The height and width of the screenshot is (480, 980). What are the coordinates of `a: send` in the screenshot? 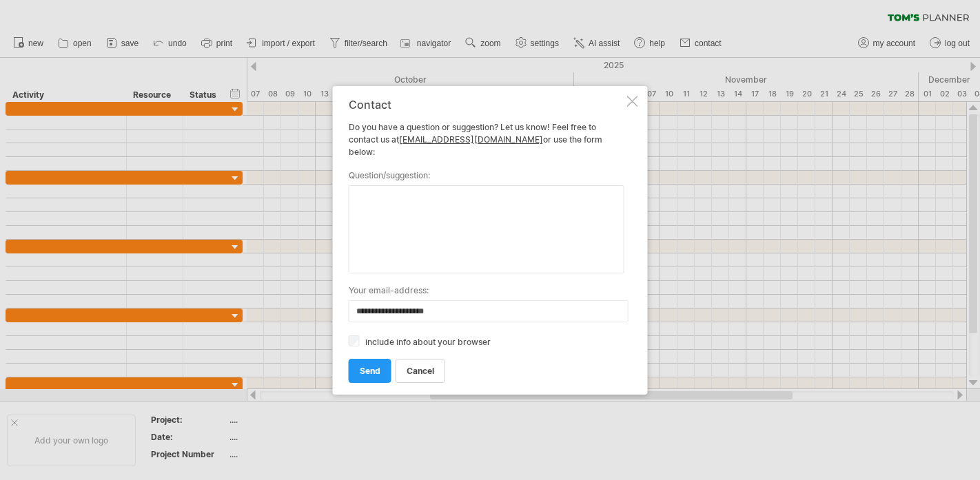 It's located at (370, 370).